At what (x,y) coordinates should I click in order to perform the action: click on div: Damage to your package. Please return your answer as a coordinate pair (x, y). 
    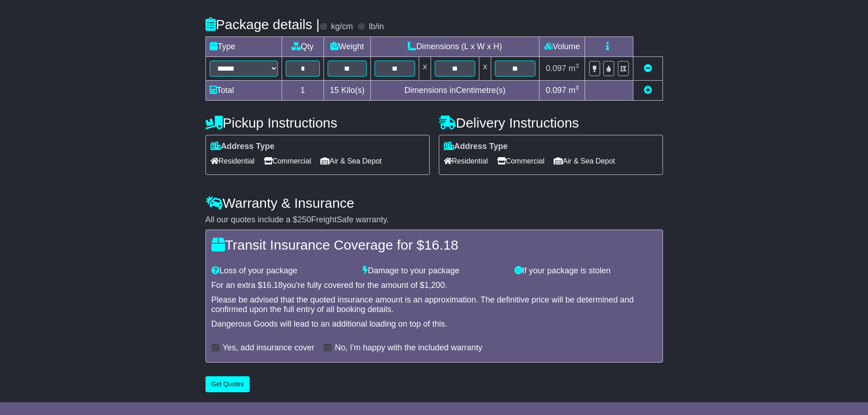
    Looking at the image, I should click on (434, 271).